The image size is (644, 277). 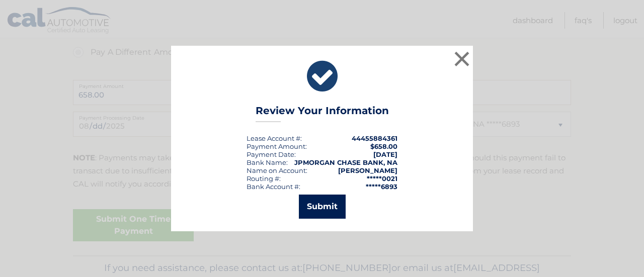 What do you see at coordinates (346, 162) in the screenshot?
I see `strong: JPMORGAN CHASE BANK, NA` at bounding box center [346, 162].